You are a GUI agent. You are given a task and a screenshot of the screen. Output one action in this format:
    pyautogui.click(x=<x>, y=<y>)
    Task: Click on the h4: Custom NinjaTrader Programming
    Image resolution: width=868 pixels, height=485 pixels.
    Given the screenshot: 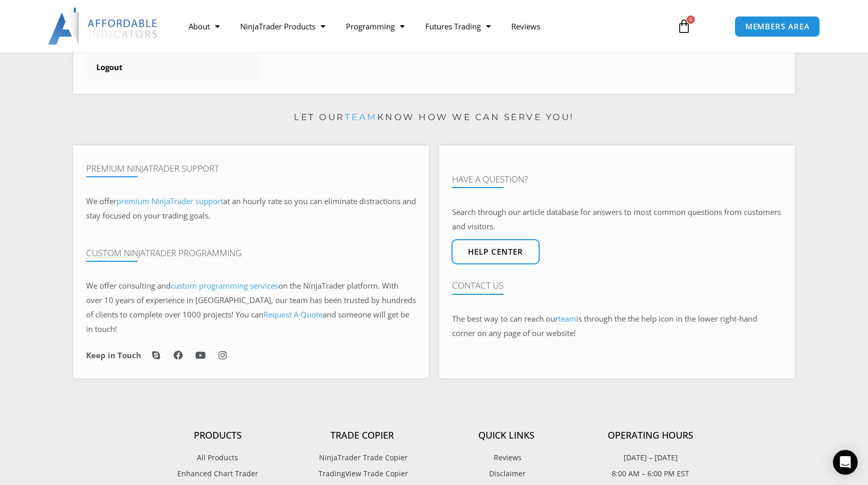 What is the action you would take?
    pyautogui.click(x=251, y=253)
    